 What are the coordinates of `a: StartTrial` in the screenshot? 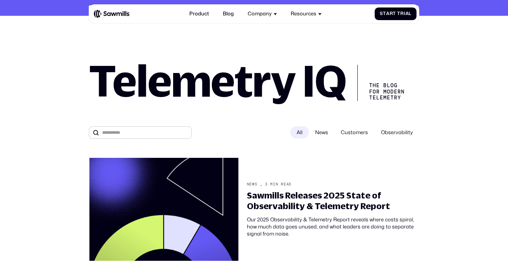 It's located at (395, 14).